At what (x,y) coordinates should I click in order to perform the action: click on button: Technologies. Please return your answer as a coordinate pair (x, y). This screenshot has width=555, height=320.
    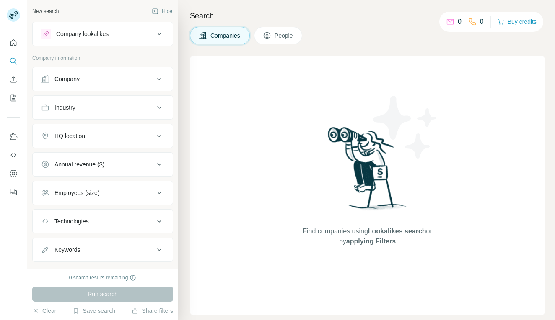
    Looking at the image, I should click on (103, 222).